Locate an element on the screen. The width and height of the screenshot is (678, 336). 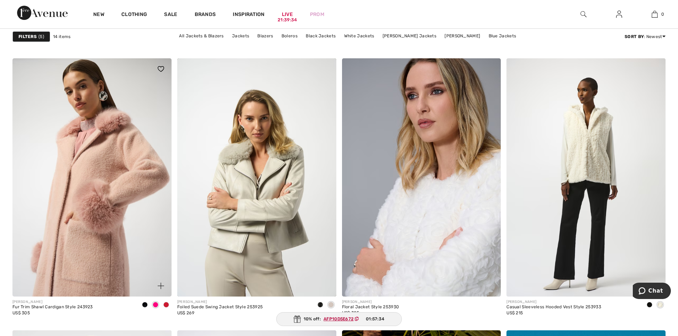
div: Rose is located at coordinates (155, 305).